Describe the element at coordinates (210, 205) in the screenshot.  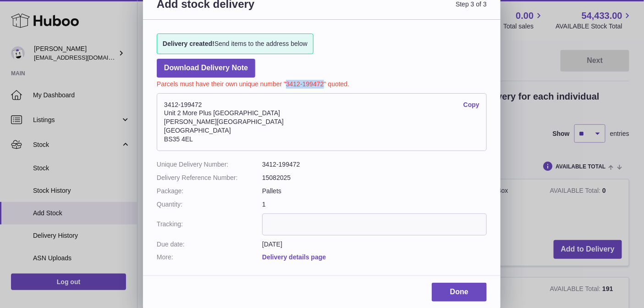
I see `dt: Quantity:` at that location.